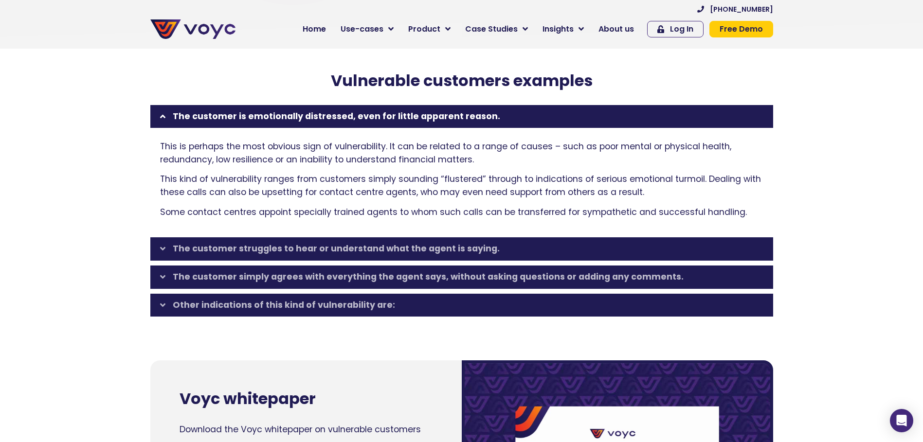 This screenshot has height=442, width=923. What do you see at coordinates (336, 116) in the screenshot?
I see `a: The customer is emotionally distressed, even for little apparent reason.` at bounding box center [336, 116].